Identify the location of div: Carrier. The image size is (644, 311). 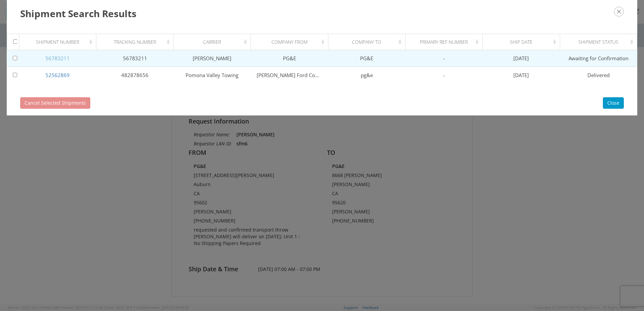
(214, 42).